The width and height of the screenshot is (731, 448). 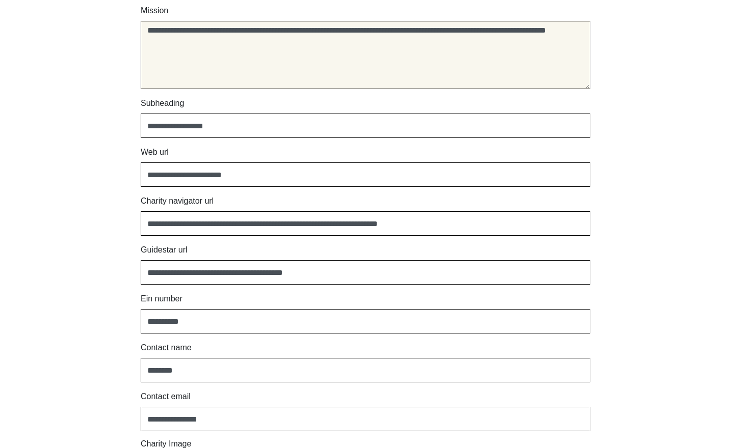 What do you see at coordinates (154, 11) in the screenshot?
I see `label: Mission` at bounding box center [154, 11].